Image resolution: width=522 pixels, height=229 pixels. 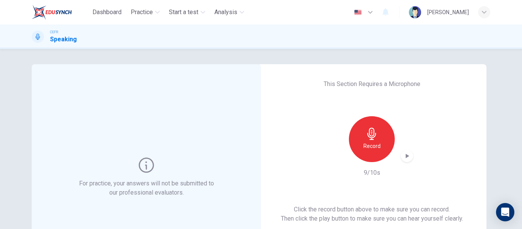 I want to click on img: Profile picture, so click(x=415, y=12).